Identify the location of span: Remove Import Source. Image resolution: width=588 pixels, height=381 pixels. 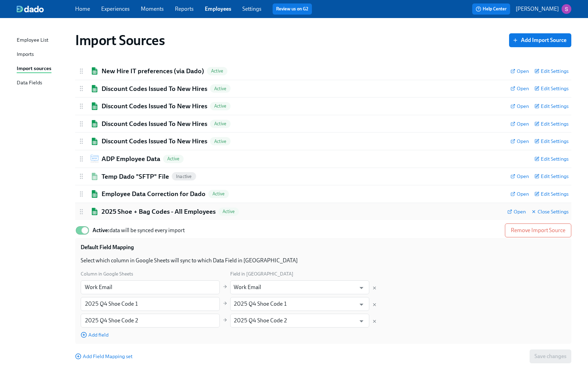
(538, 230).